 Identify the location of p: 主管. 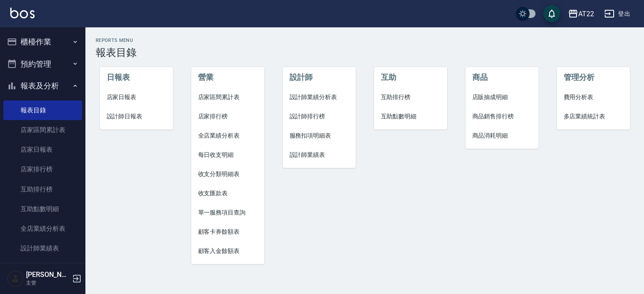
(48, 283).